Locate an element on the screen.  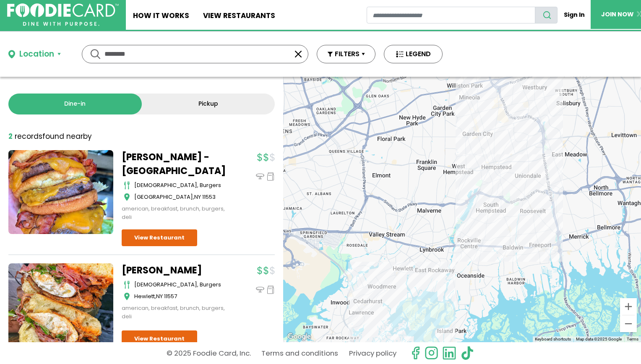
span: 11557 is located at coordinates (171, 296).